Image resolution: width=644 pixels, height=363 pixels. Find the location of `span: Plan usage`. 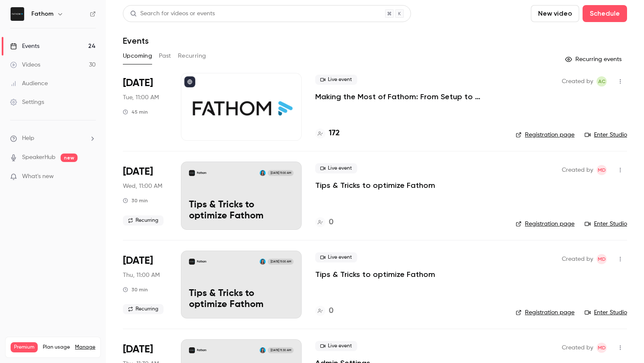

span: Plan usage is located at coordinates (56, 347).